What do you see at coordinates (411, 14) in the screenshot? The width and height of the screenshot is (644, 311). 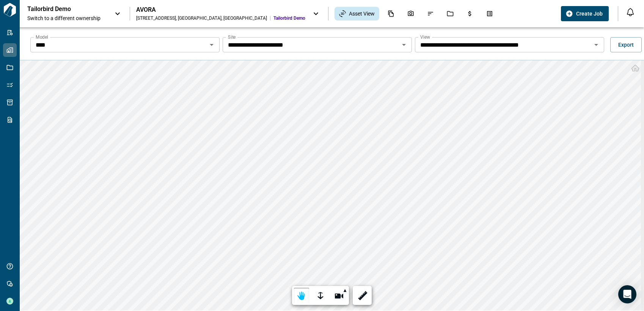 I see `div: Photos` at bounding box center [411, 14].